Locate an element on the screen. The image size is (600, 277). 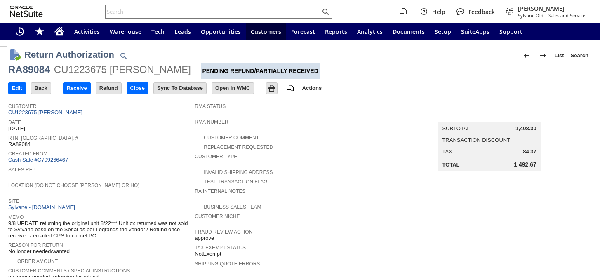
span: Warehouse is located at coordinates (125, 31).